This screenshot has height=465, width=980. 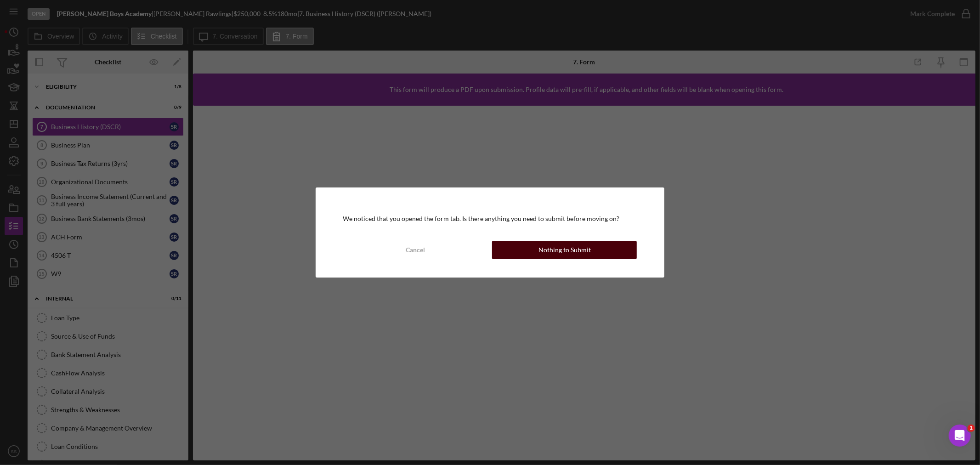 I want to click on button: Cancel, so click(x=415, y=250).